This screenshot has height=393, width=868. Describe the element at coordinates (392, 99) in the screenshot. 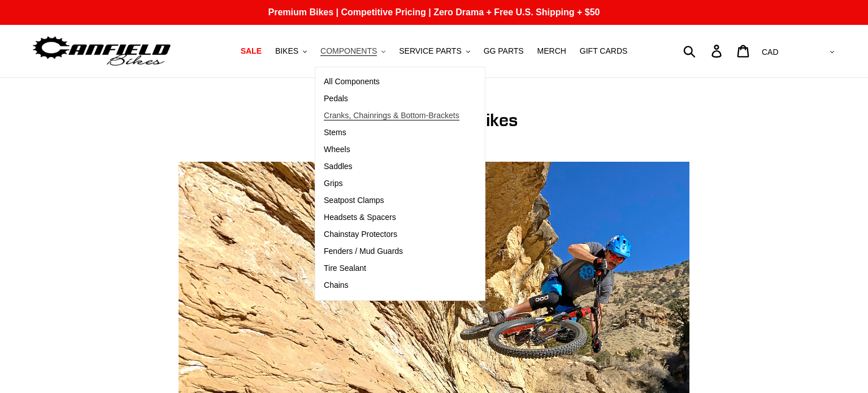

I see `a: Pedals` at that location.